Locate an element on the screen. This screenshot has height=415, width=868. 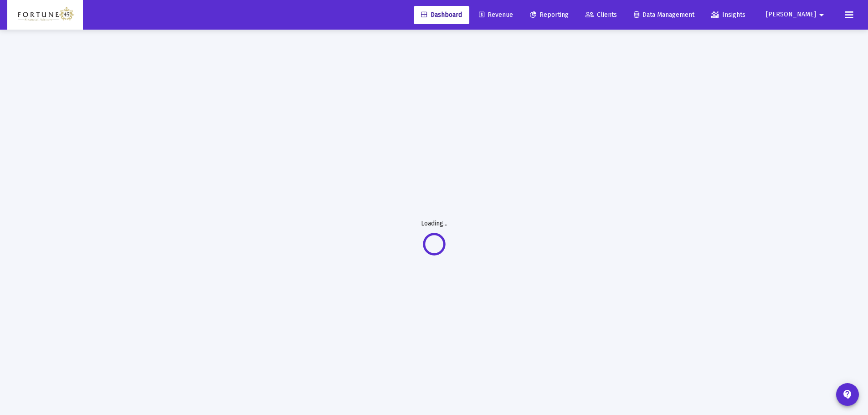
a: Data Management is located at coordinates (664, 15).